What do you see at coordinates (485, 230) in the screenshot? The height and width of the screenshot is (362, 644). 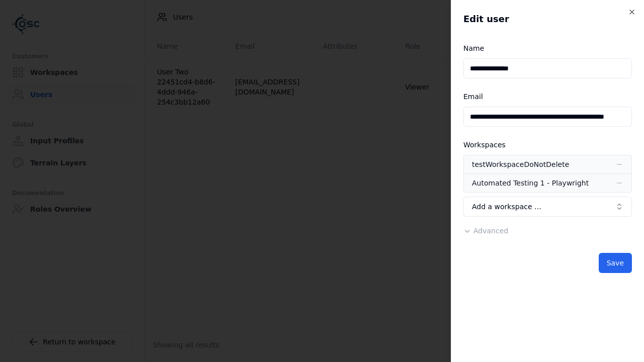 I see `button: Advanced` at bounding box center [485, 230].